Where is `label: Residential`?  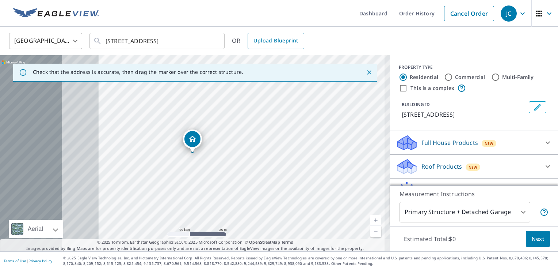 label: Residential is located at coordinates (424, 77).